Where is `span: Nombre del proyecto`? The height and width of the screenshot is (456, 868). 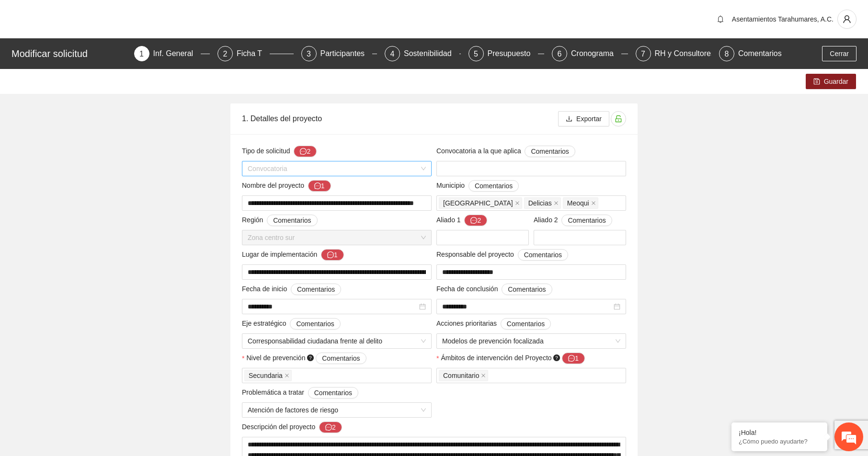
span: Nombre del proyecto is located at coordinates (287, 186).